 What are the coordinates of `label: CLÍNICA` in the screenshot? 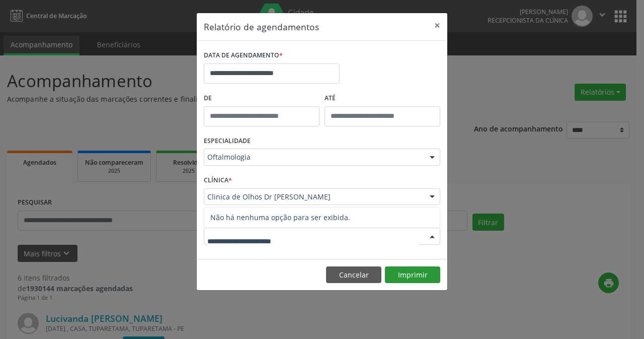 It's located at (218, 180).